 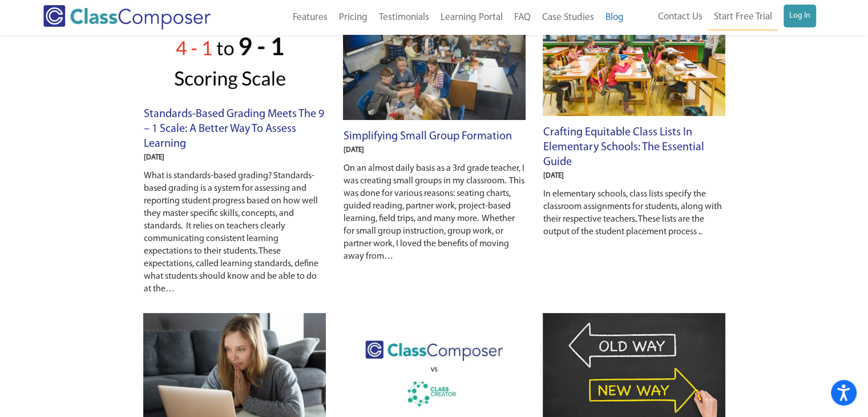 What do you see at coordinates (234, 129) in the screenshot?
I see `a: Standards-Based Grading Meets the 9 – 1 Scale: A Better Way to Assess Learning` at bounding box center [234, 129].